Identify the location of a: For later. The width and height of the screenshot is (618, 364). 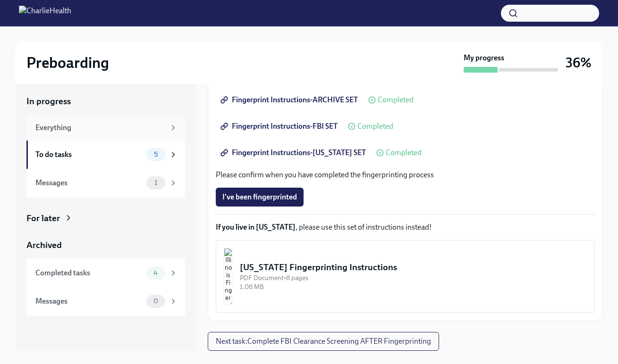
(106, 219).